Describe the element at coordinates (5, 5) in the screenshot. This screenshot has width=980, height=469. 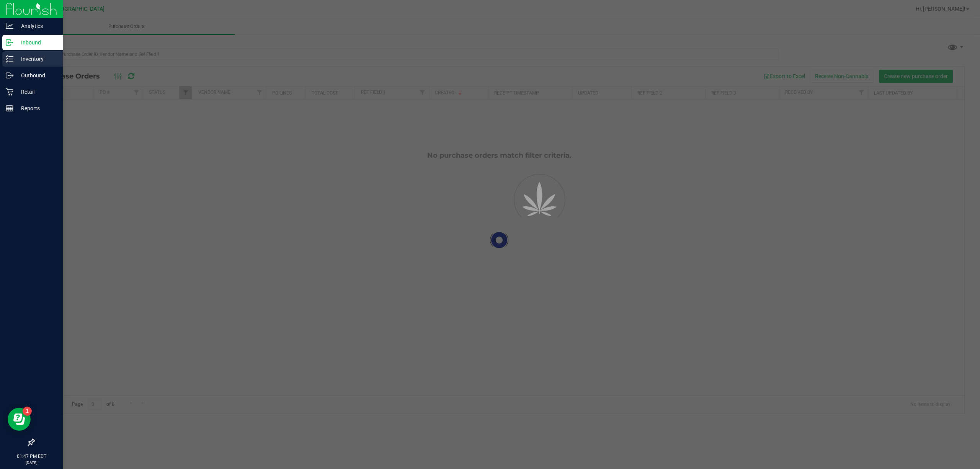
I see `span: 1` at that location.